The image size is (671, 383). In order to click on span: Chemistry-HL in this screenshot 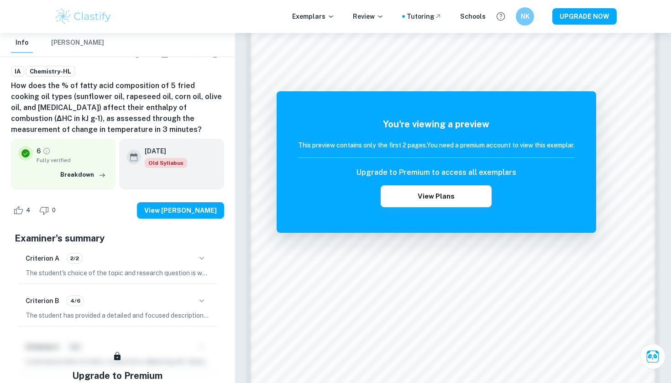, I will do `click(50, 72)`.